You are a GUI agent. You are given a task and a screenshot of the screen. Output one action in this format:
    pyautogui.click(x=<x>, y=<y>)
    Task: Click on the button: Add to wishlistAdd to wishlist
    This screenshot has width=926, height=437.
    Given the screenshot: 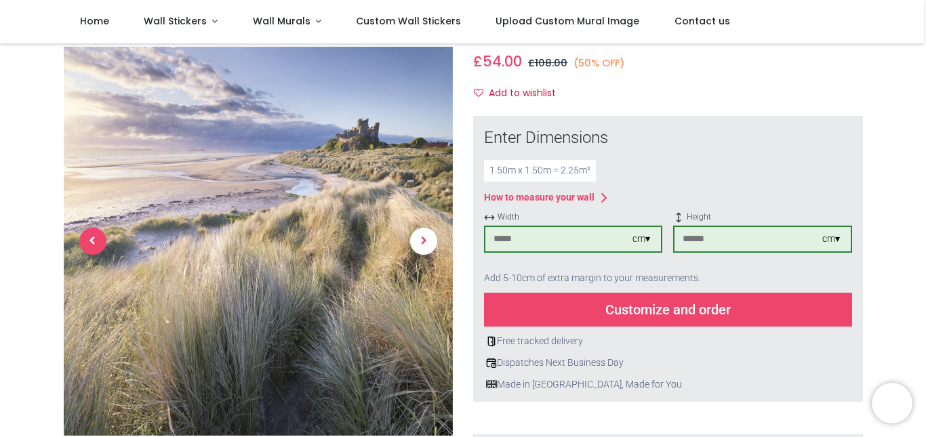 What is the action you would take?
    pyautogui.click(x=520, y=94)
    